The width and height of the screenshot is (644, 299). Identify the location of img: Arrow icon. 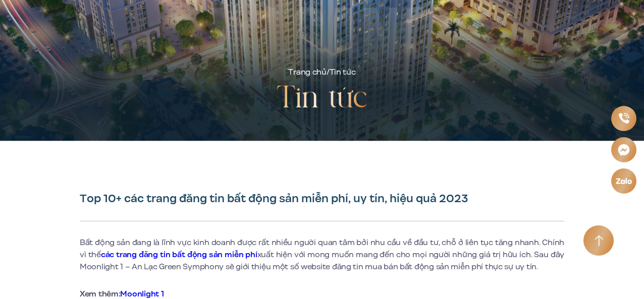
(598, 241).